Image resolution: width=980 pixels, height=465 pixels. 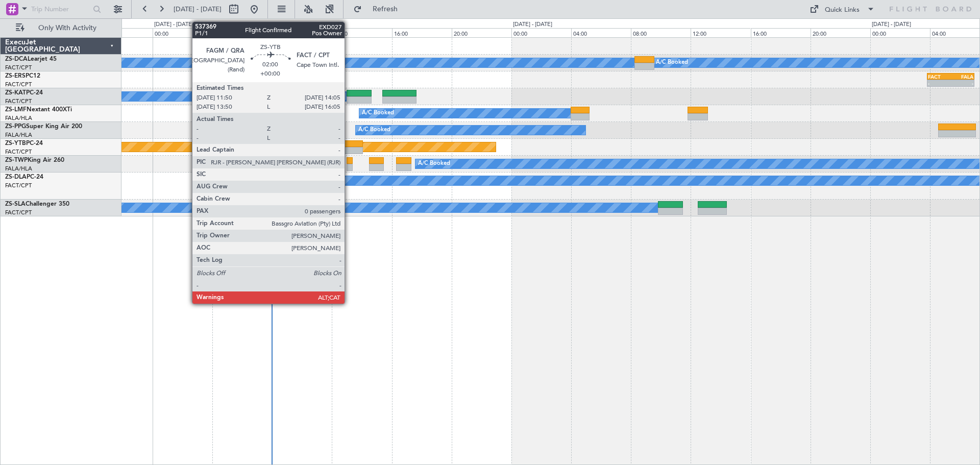 What do you see at coordinates (16, 110) in the screenshot?
I see `span: ZS-LMF` at bounding box center [16, 110].